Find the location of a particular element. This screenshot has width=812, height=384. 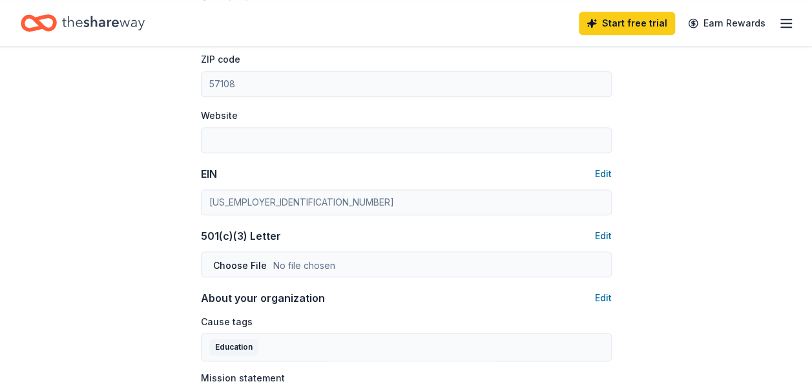

a: Earn Rewards is located at coordinates (727, 23).